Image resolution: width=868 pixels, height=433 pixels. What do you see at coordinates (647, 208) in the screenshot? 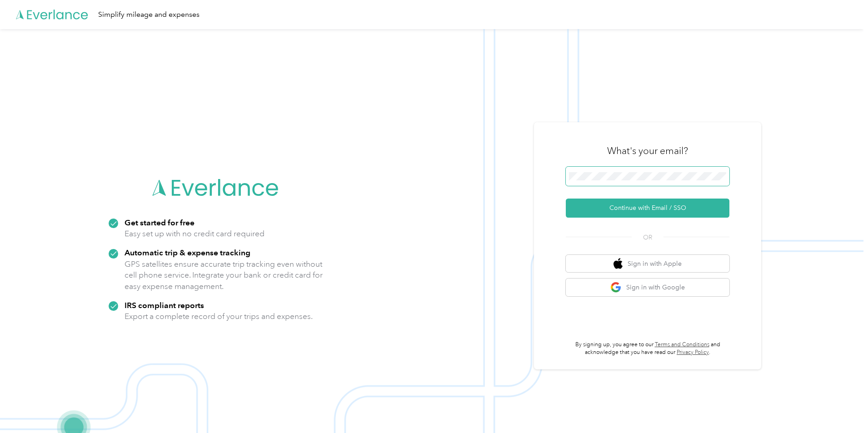
I see `button: Continue with Email / SSO` at bounding box center [647, 208].